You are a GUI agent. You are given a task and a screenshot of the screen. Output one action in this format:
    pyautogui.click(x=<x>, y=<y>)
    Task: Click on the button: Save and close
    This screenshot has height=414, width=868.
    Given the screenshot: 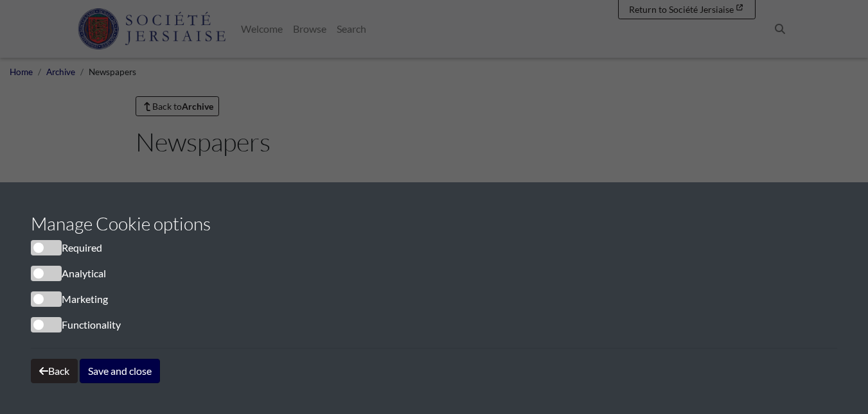 What is the action you would take?
    pyautogui.click(x=119, y=372)
    